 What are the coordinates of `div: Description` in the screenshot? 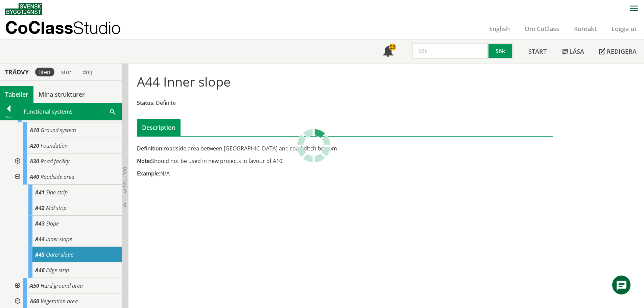 It's located at (159, 127).